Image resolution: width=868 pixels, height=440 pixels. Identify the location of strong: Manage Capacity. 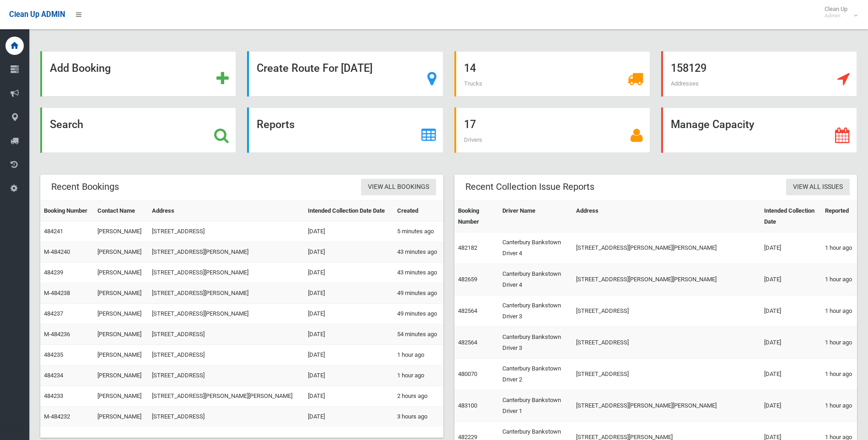
(712, 125).